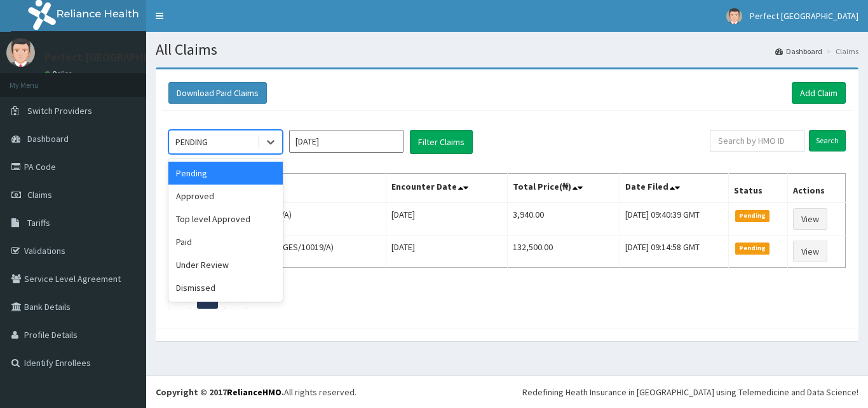 The height and width of the screenshot is (408, 868). What do you see at coordinates (563, 219) in the screenshot?
I see `td: 3,940.00` at bounding box center [563, 219].